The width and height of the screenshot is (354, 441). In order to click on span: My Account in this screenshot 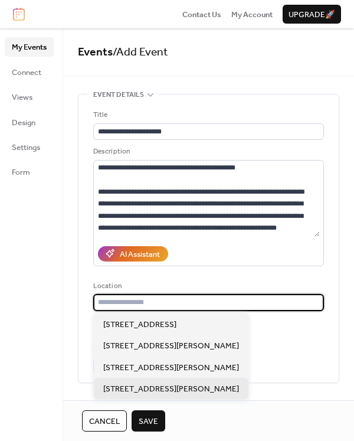, I will do `click(252, 15)`.